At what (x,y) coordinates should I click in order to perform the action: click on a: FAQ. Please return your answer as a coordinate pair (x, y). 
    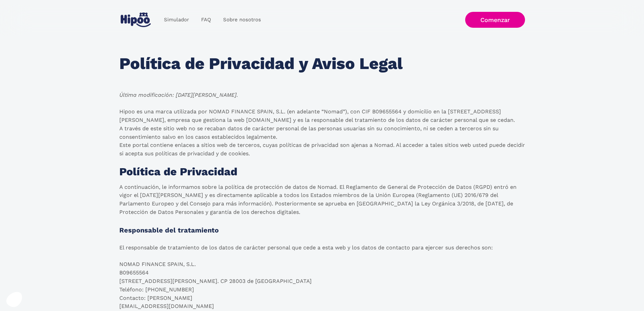
    Looking at the image, I should click on (206, 20).